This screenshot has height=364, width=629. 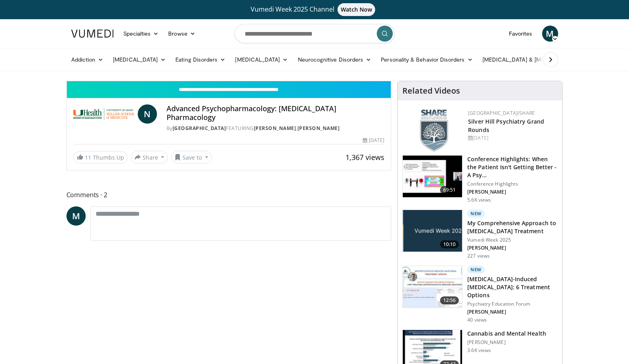 What do you see at coordinates (477, 320) in the screenshot?
I see `p: 40 views` at bounding box center [477, 320].